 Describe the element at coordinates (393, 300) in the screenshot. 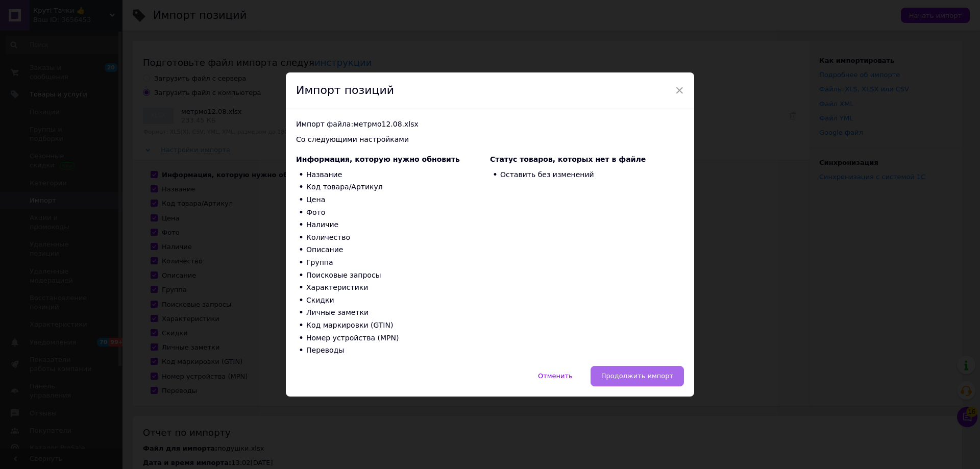

I see `li: Скидки` at that location.